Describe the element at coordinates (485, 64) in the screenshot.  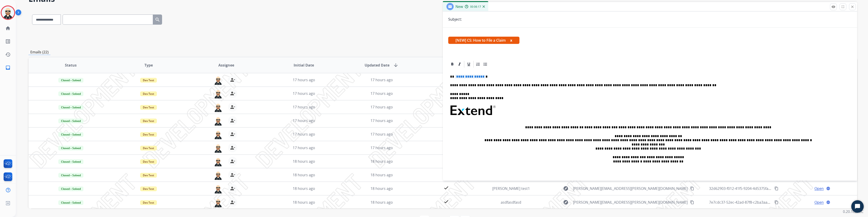
I see `div: Bullet List` at that location.